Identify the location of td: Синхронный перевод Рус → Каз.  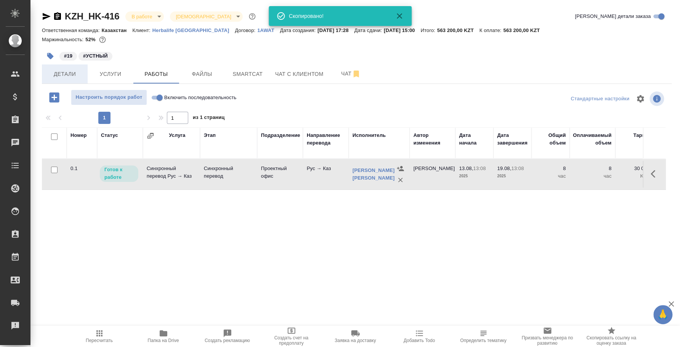
(171, 174).